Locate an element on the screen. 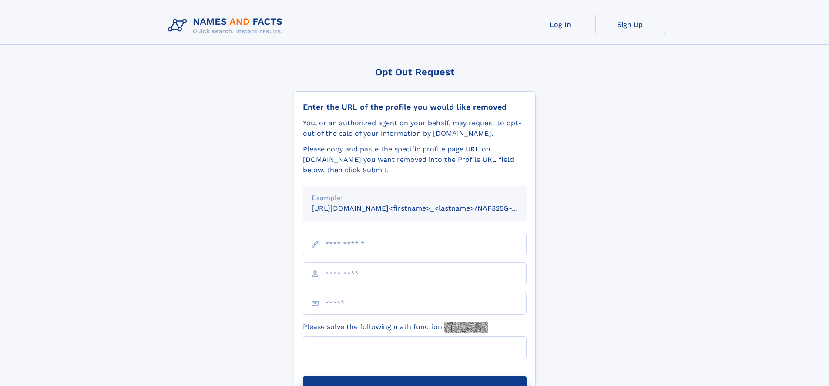  a: Sign Up is located at coordinates (630, 24).